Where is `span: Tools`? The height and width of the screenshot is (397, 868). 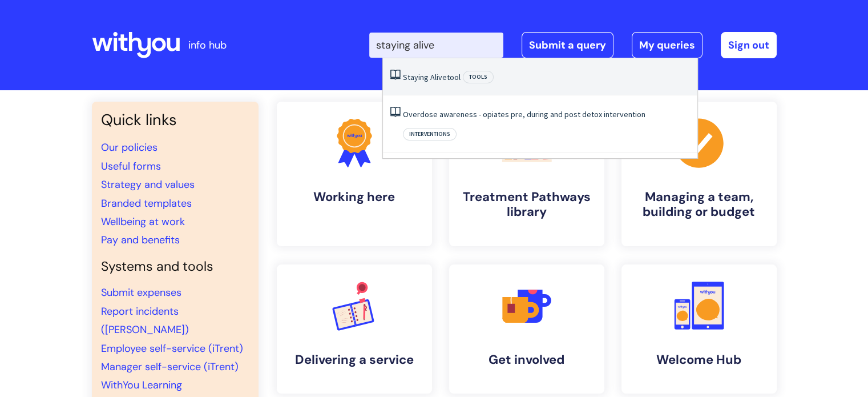
span: Tools is located at coordinates (478, 77).